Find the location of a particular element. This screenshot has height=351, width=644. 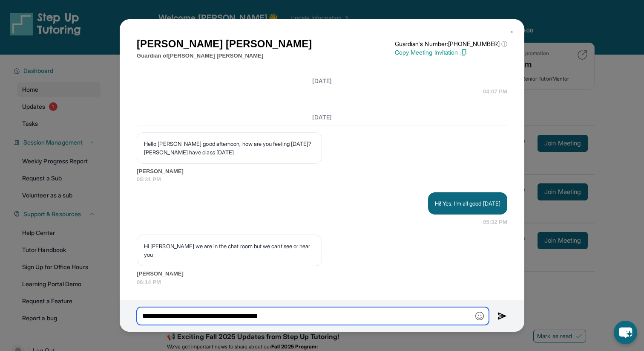

button: chat-button is located at coordinates (625, 332).